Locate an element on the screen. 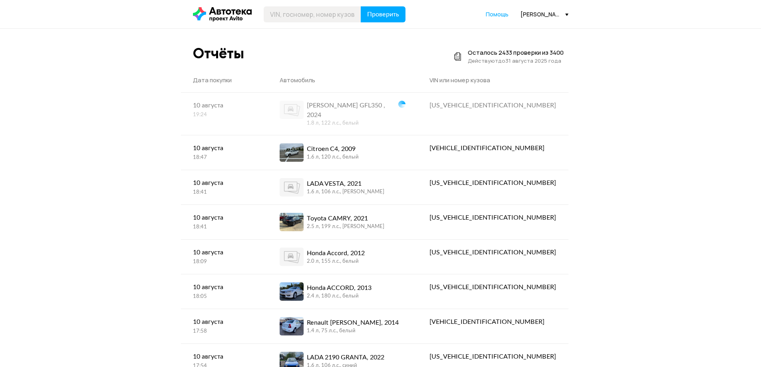 Image resolution: width=761 pixels, height=367 pixels. div: Honda Accord, 2012 is located at coordinates (335, 253).